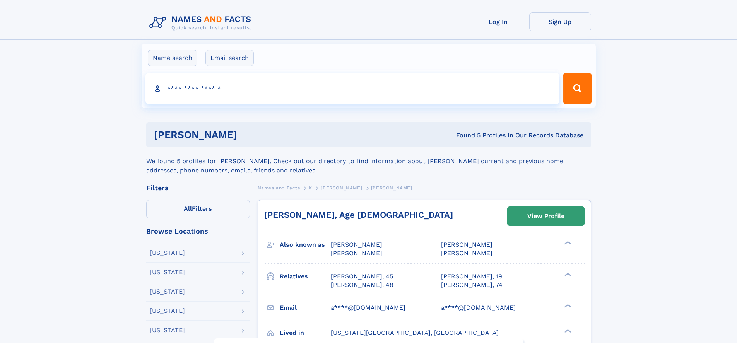 The width and height of the screenshot is (737, 343). I want to click on label: Name search, so click(173, 58).